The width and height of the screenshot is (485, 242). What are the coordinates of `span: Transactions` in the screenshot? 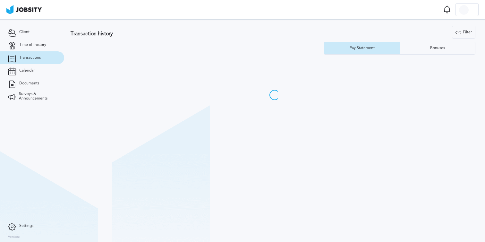 It's located at (30, 58).